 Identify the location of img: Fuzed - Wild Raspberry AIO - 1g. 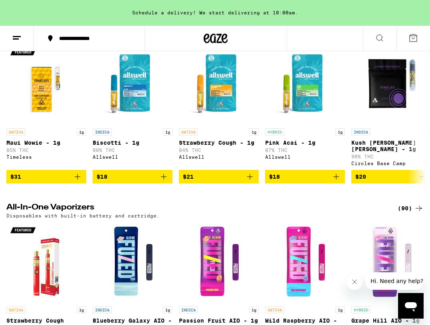
(305, 262).